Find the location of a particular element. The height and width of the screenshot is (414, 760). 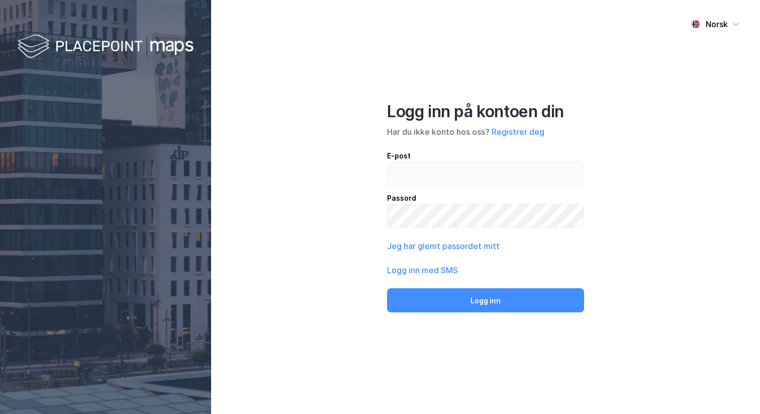

div: Logg inn på kontoen din is located at coordinates (486, 112).